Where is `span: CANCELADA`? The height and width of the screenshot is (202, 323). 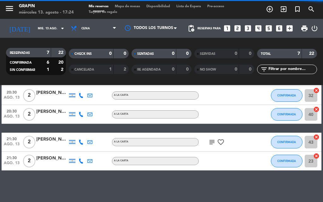
span: CANCELADA is located at coordinates (84, 70).